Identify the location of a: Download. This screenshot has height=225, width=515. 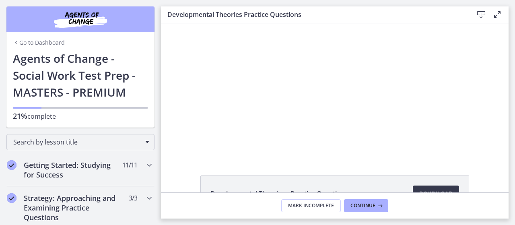
(435, 193).